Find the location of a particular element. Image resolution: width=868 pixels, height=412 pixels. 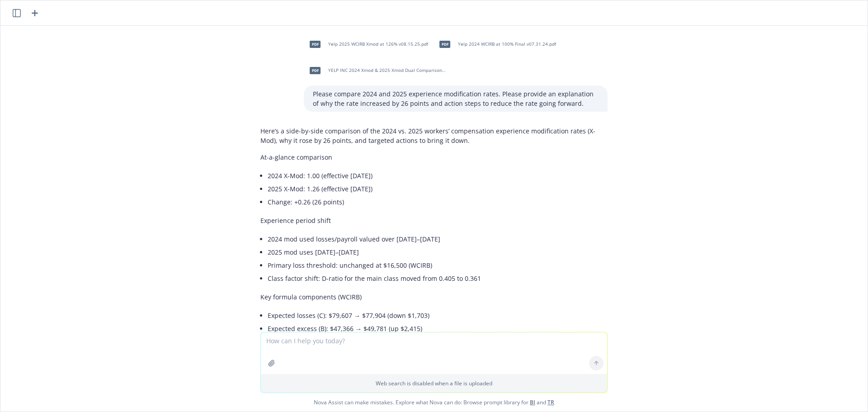

li: Expected losses (C): $79,607 → $77,904 (down $1,703) is located at coordinates (438, 315).